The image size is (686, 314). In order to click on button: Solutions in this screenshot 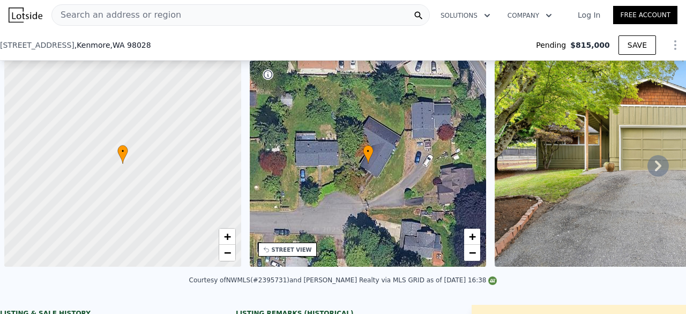, I will do `click(465, 16)`.